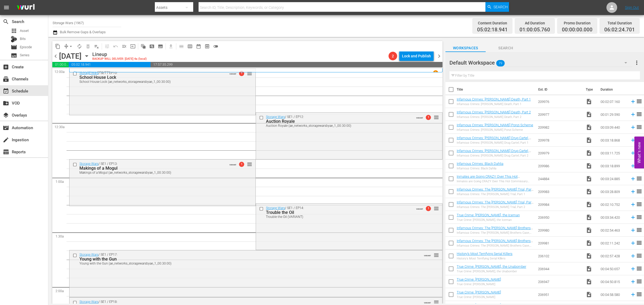  I want to click on span: 06:02:24.701, so click(620, 30).